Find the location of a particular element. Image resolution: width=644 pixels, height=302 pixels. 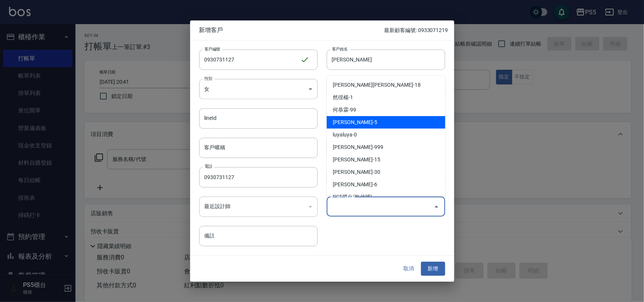

label: 性別 is located at coordinates (208, 78).